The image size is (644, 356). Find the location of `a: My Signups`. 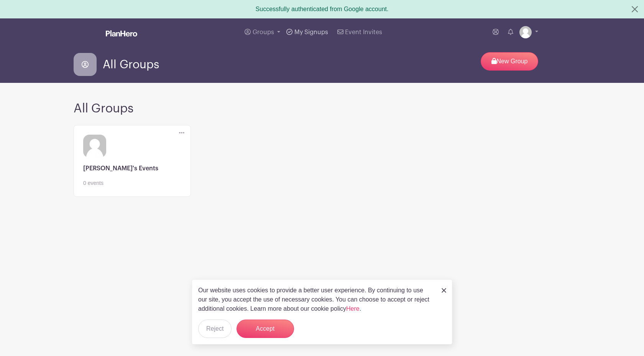

a: My Signups is located at coordinates (307, 32).